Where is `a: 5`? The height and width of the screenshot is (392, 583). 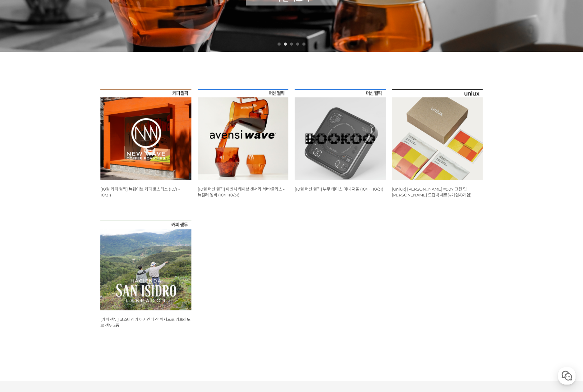
a: 5 is located at coordinates (304, 44).